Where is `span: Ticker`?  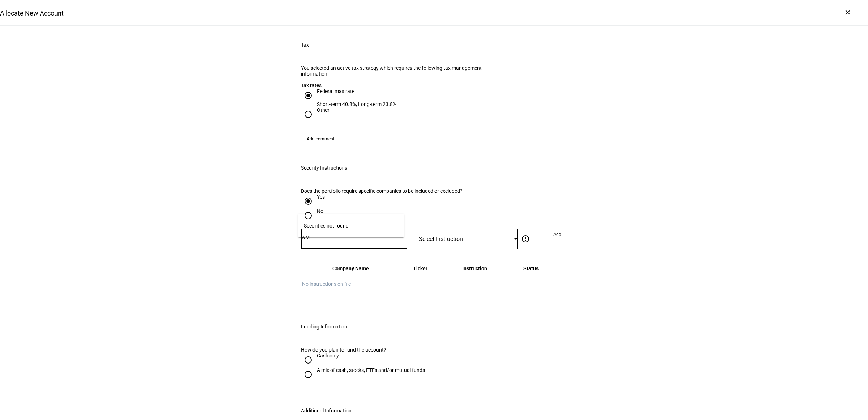 span: Ticker is located at coordinates (420, 268).